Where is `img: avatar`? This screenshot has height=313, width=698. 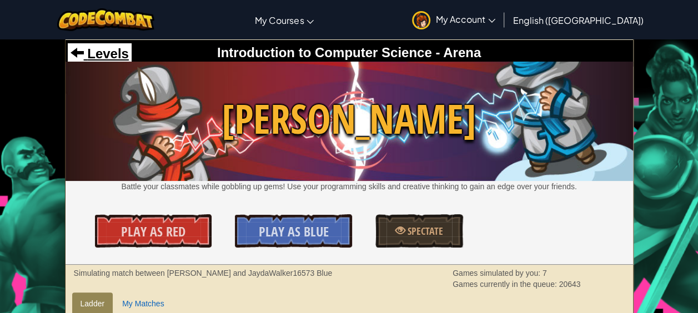
img: avatar is located at coordinates (421, 20).